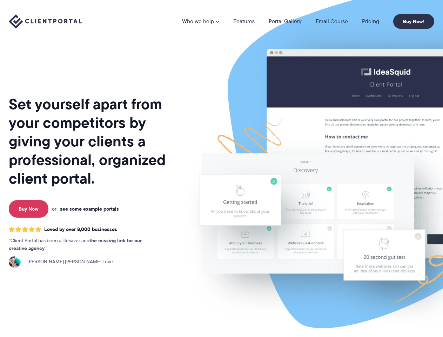 This screenshot has width=443, height=337. What do you see at coordinates (54, 209) in the screenshot?
I see `span: or` at bounding box center [54, 209].